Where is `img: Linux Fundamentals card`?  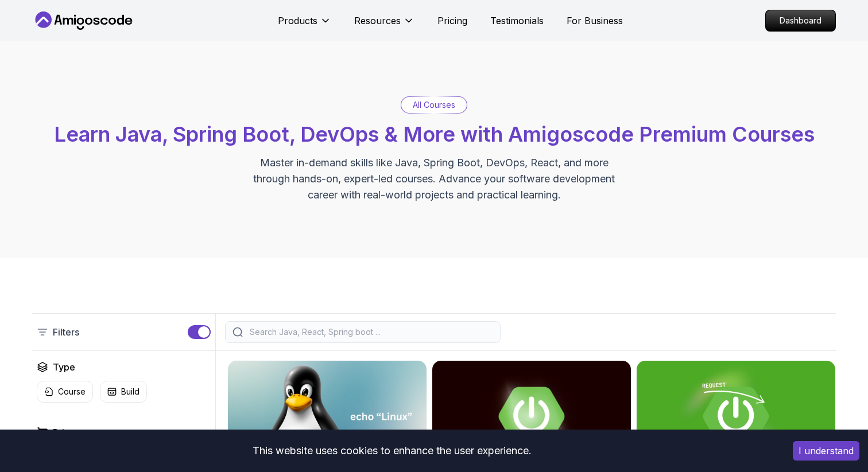 img: Linux Fundamentals card is located at coordinates (327, 417).